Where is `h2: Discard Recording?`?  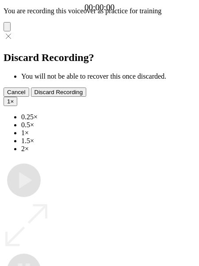
h2: Discard Recording? is located at coordinates (100, 58).